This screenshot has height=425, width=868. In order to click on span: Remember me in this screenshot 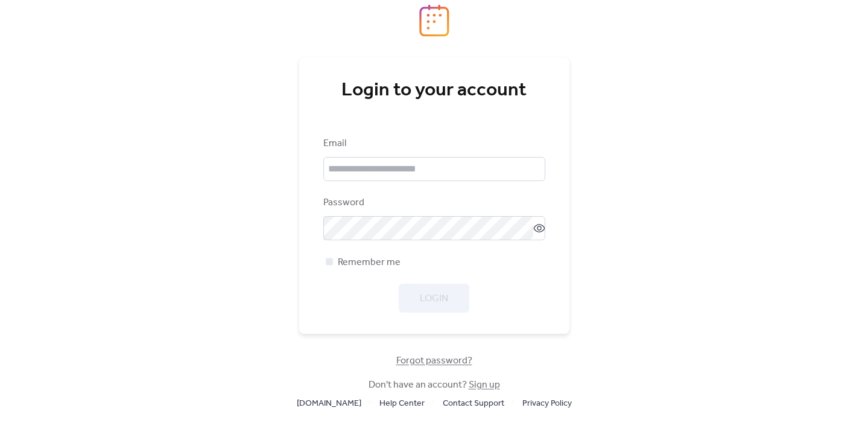, I will do `click(369, 262)`.